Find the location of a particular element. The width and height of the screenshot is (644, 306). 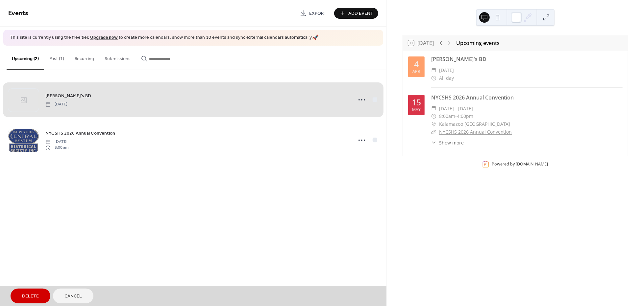

button: Recurring is located at coordinates (84, 57).